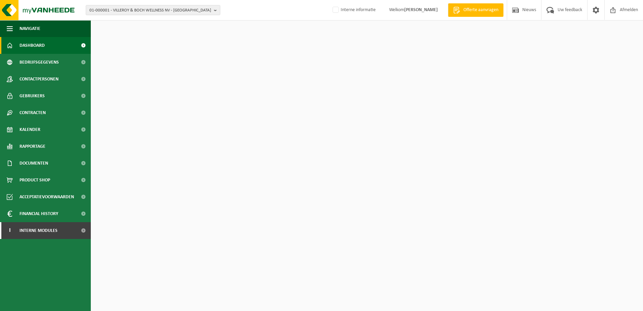 This screenshot has height=311, width=643. I want to click on span: Offerte aanvragen, so click(481, 10).